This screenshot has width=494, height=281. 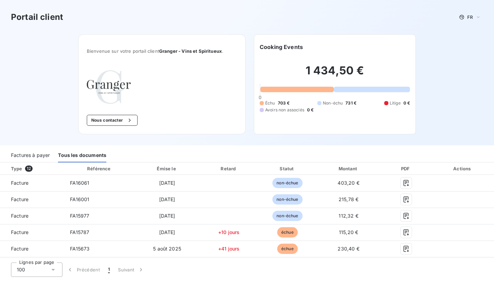 What do you see at coordinates (80, 199) in the screenshot?
I see `span: FA16001` at bounding box center [80, 199].